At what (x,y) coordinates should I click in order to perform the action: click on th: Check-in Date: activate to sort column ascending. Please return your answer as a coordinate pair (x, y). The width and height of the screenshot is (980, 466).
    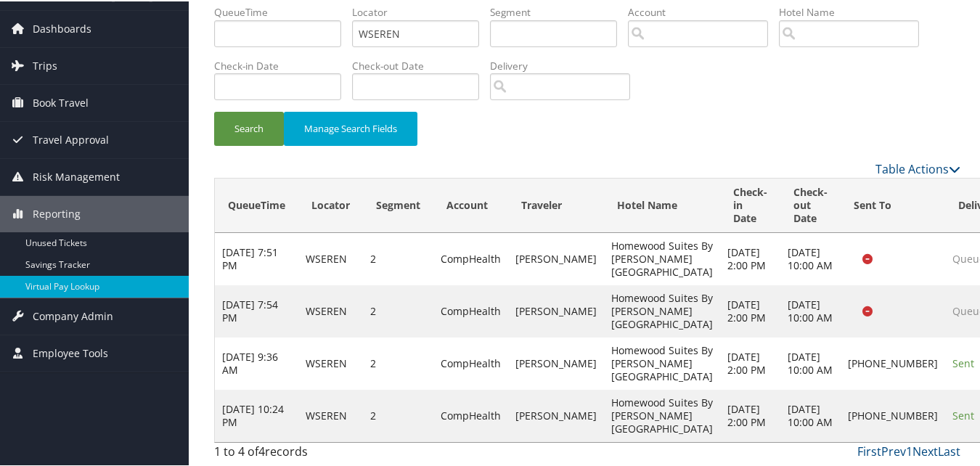
    Looking at the image, I should click on (750, 204).